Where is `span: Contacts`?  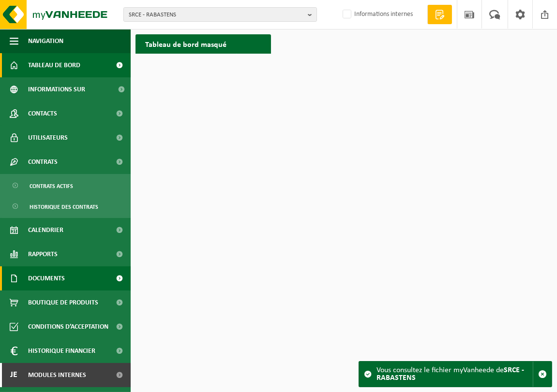 span: Contacts is located at coordinates (43, 114).